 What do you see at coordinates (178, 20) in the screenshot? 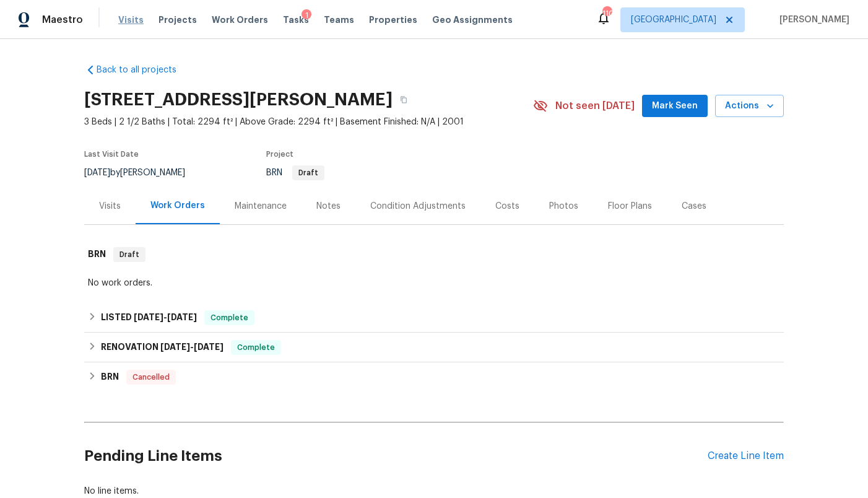
I see `span: Projects` at bounding box center [178, 20].